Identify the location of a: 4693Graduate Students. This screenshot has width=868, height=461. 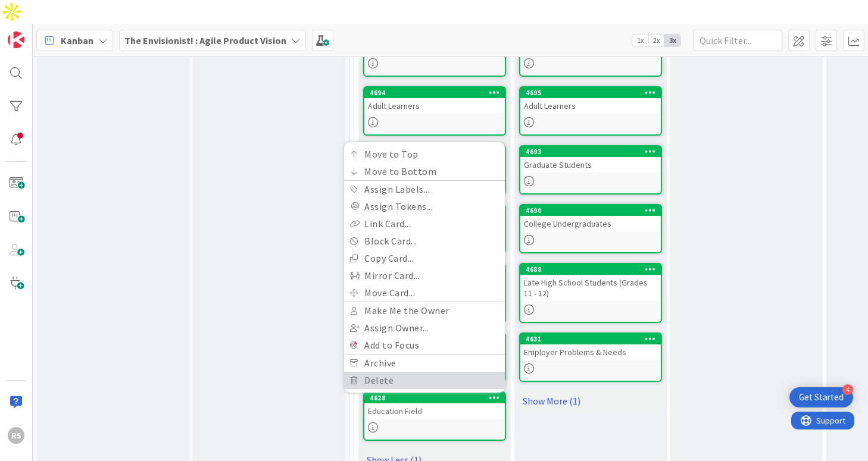
(590, 169).